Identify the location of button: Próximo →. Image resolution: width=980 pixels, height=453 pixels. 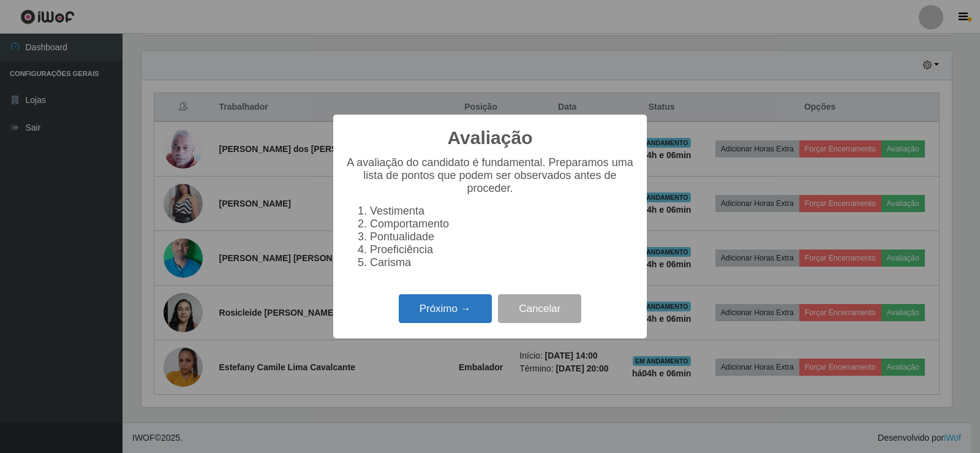
(445, 309).